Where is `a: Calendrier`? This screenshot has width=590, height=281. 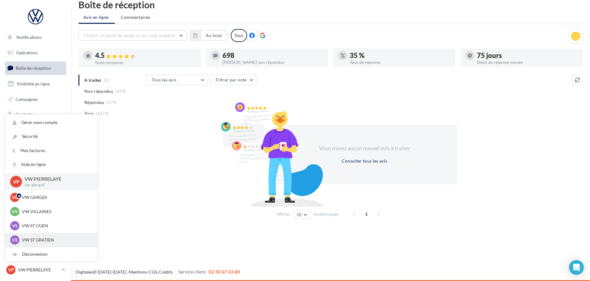 a: Calendrier is located at coordinates (36, 145).